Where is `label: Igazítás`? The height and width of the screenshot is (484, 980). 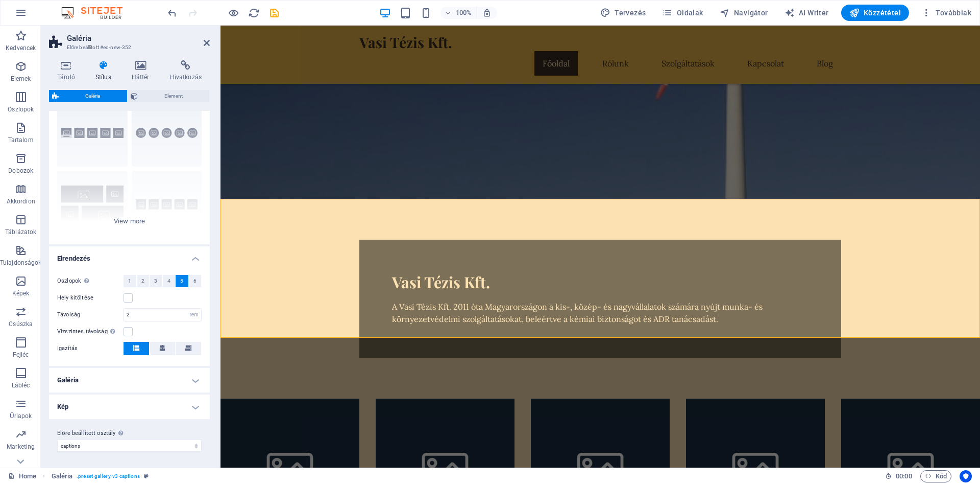
label: Igazítás is located at coordinates (90, 348).